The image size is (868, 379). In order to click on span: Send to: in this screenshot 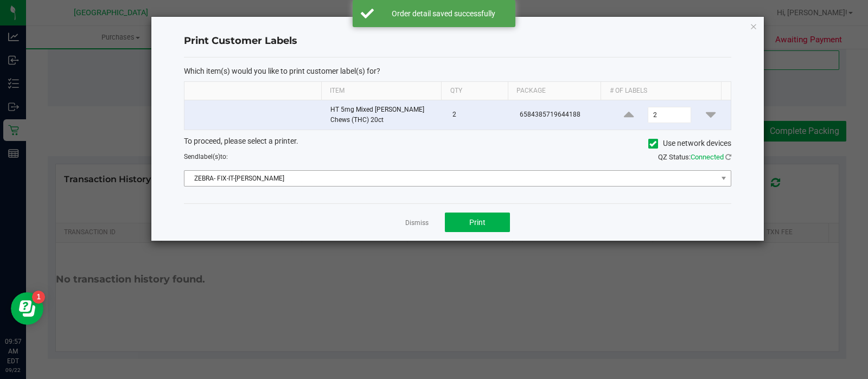, I will do `click(205, 157)`.